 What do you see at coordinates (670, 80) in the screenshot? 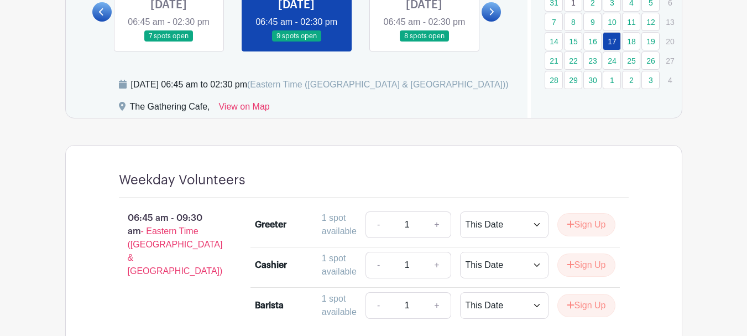
I see `p: 4` at bounding box center [670, 80].